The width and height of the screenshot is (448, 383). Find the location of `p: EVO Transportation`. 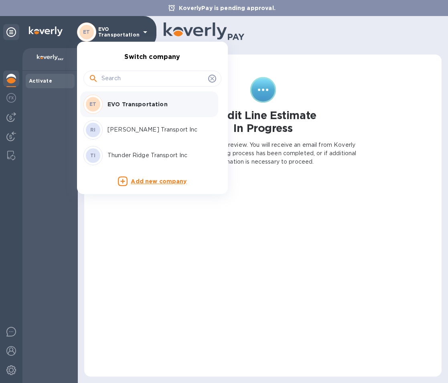

p: EVO Transportation is located at coordinates (158, 104).